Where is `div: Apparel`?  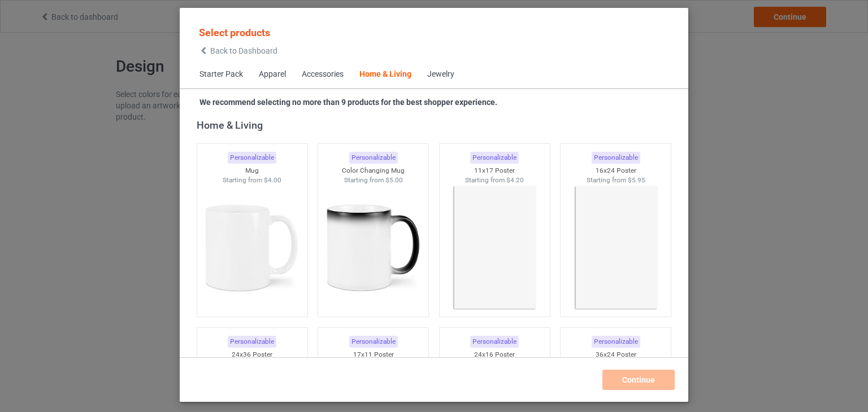 div: Apparel is located at coordinates (272, 74).